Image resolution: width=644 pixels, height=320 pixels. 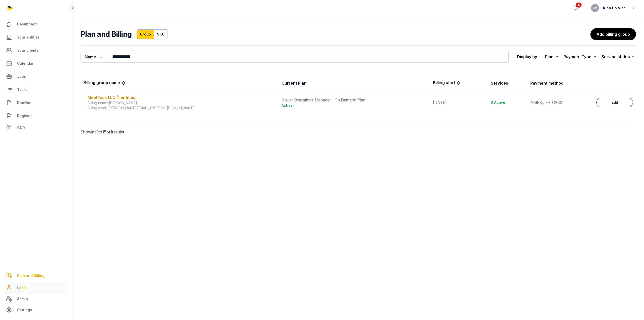 What do you see at coordinates (21, 128) in the screenshot?
I see `span: CDD` at bounding box center [21, 128].